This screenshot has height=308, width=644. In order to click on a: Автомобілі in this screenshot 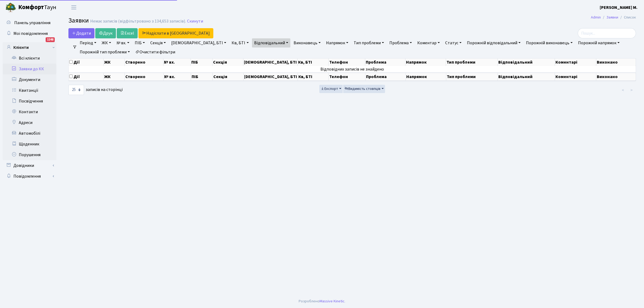, I will do `click(30, 134)`.